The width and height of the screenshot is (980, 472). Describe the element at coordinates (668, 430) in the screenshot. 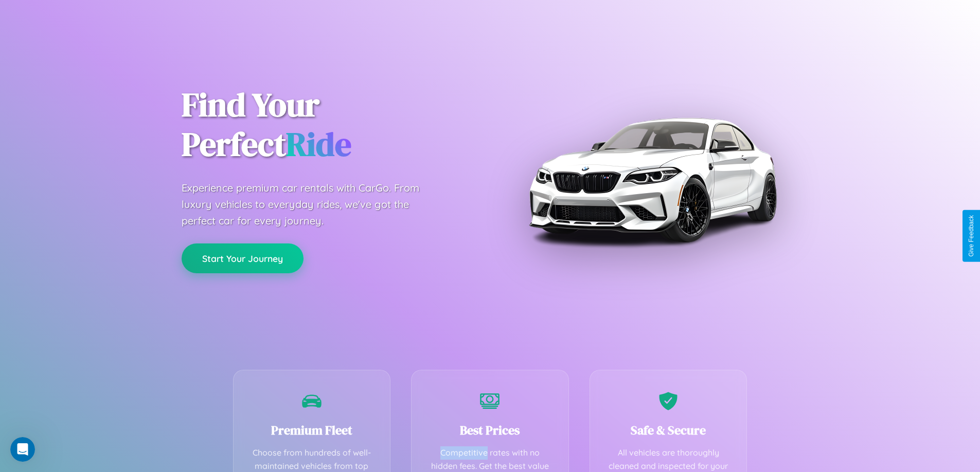

I see `h3: Safe & Secure` at that location.